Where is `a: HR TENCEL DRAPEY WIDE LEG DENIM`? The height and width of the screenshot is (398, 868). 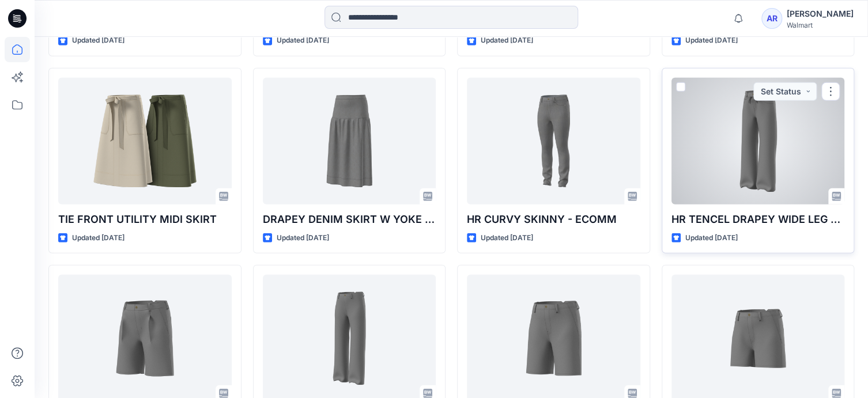 a: HR TENCEL DRAPEY WIDE LEG DENIM is located at coordinates (758, 141).